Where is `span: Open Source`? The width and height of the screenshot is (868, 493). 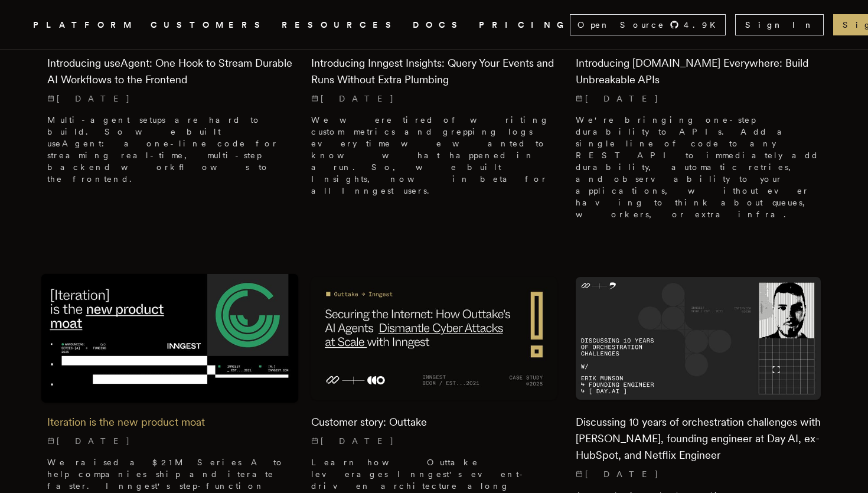 span: Open Source is located at coordinates (621, 25).